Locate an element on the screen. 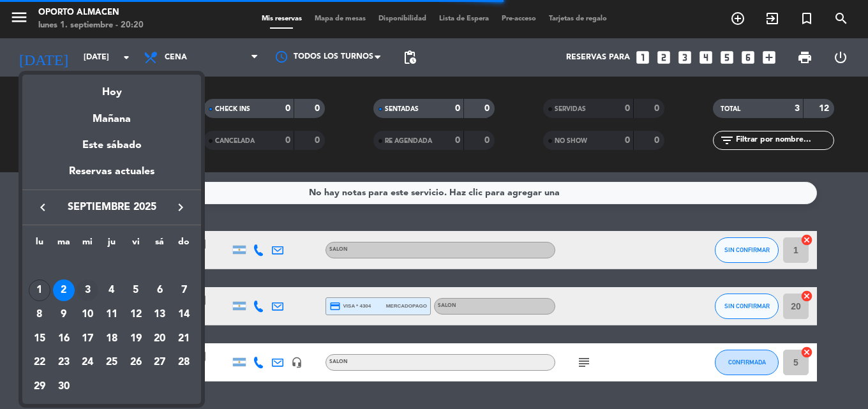 This screenshot has width=868, height=409. th: domingo is located at coordinates (184, 244).